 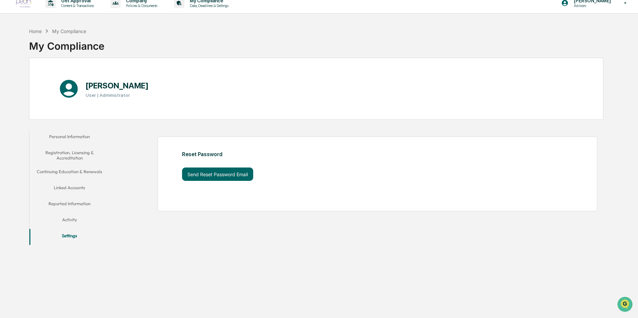 I want to click on a: Powered byPylon, so click(x=64, y=116).